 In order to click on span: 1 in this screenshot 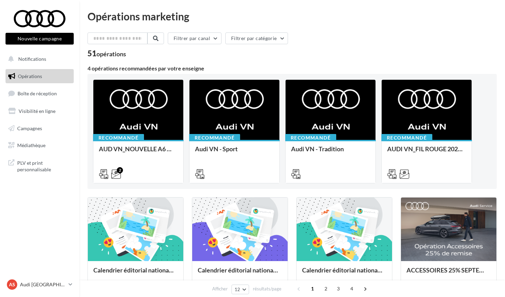, I will do `click(313, 288)`.